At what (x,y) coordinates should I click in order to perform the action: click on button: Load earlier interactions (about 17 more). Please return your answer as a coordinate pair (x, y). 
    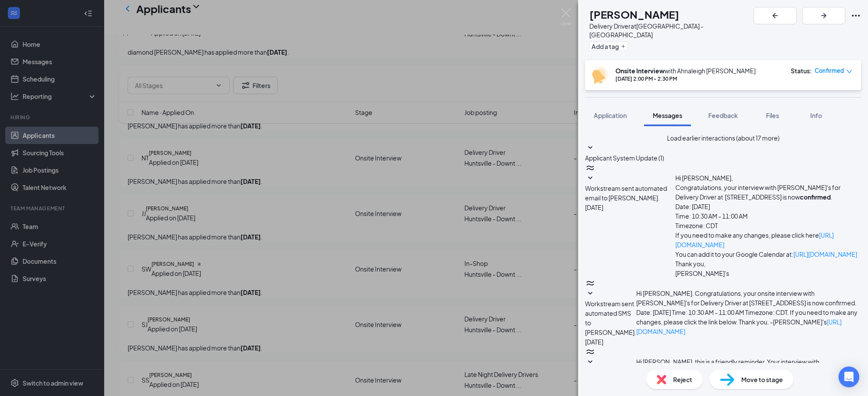
    Looking at the image, I should click on (723, 138).